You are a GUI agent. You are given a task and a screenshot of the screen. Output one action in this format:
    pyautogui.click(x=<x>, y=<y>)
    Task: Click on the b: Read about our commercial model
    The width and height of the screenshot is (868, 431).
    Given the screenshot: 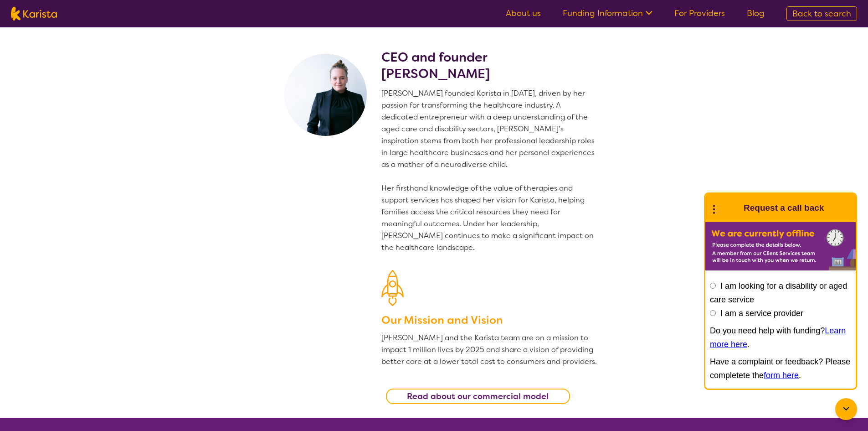 What is the action you would take?
    pyautogui.click(x=478, y=396)
    